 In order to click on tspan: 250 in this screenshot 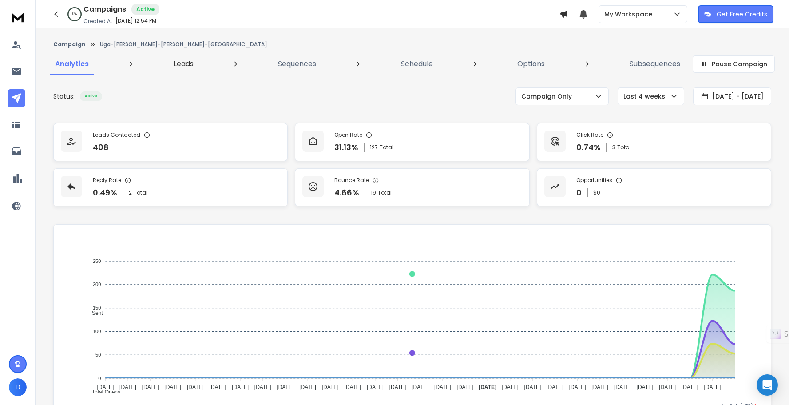, I will do `click(97, 261)`.